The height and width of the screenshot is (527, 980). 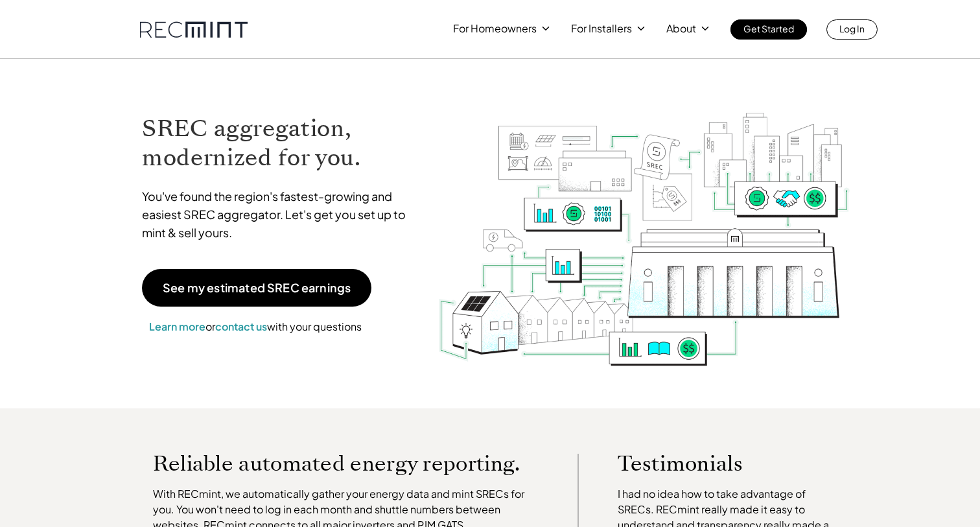 What do you see at coordinates (280, 143) in the screenshot?
I see `h1: SREC aggregation, modernized for you.` at bounding box center [280, 143].